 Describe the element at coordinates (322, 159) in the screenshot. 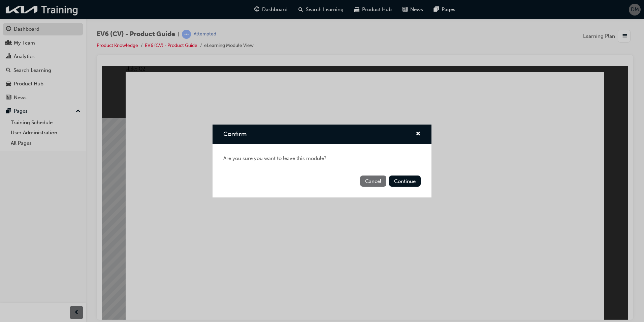

I see `div: Are you sure you want to leave this module?` at that location.